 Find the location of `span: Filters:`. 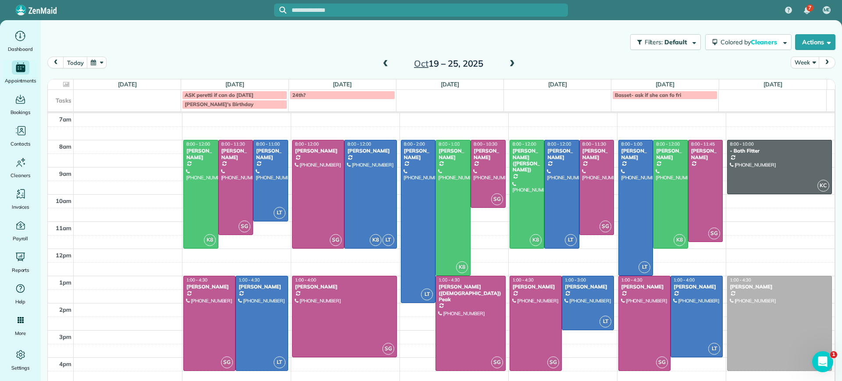

span: Filters: is located at coordinates (654, 42).